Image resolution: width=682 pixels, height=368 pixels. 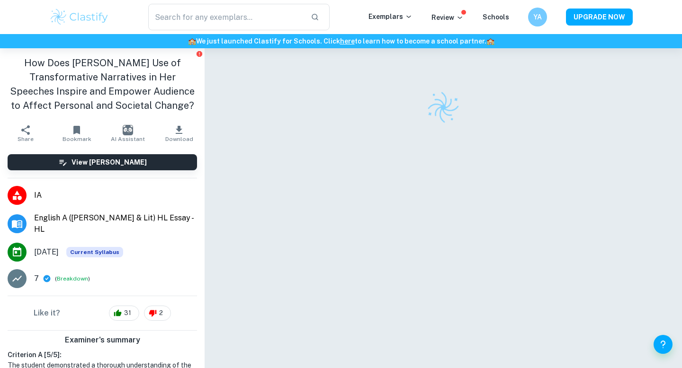 I want to click on button: Help and Feedback, so click(x=663, y=345).